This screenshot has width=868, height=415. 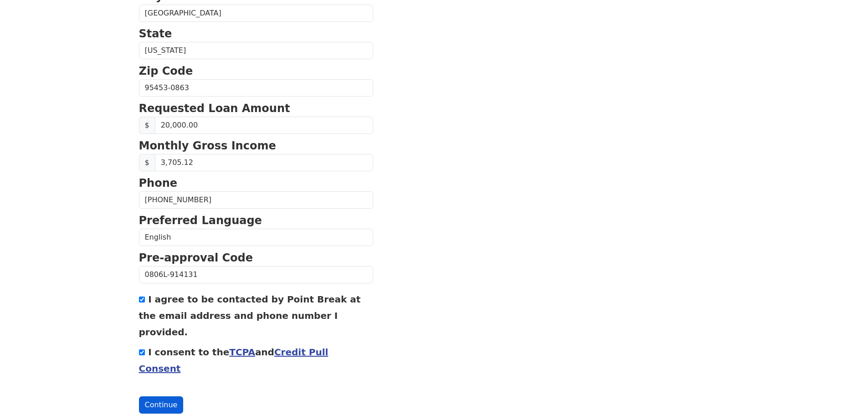 What do you see at coordinates (264, 125) in the screenshot?
I see `input: Requested Loan Amount` at bounding box center [264, 125].